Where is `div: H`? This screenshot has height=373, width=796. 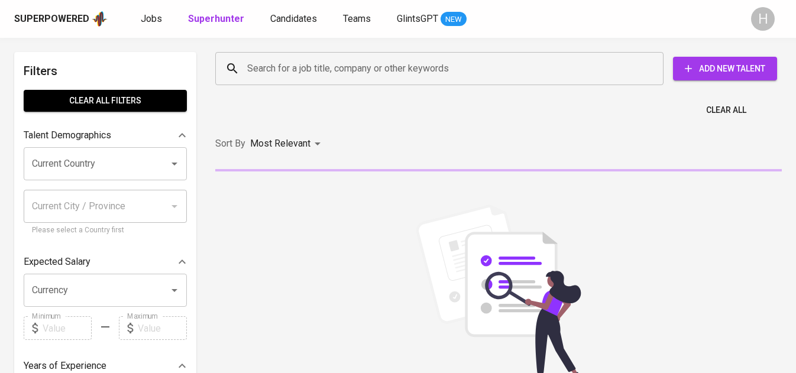
div: H is located at coordinates (763, 19).